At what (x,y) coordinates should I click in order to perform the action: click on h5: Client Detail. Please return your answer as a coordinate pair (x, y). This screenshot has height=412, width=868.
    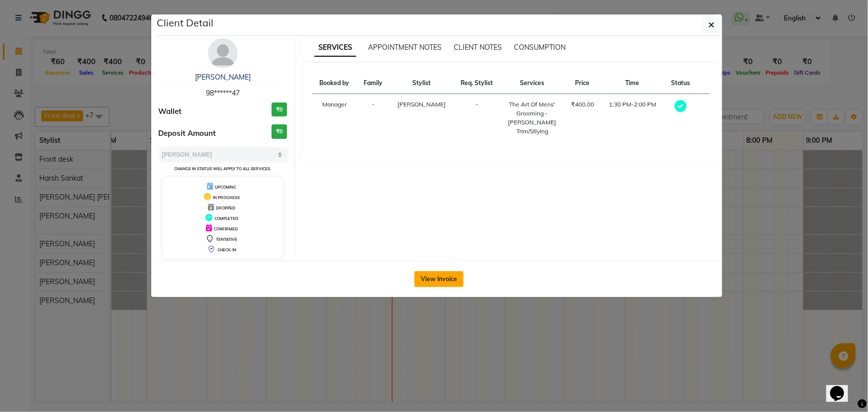
    Looking at the image, I should click on (186, 23).